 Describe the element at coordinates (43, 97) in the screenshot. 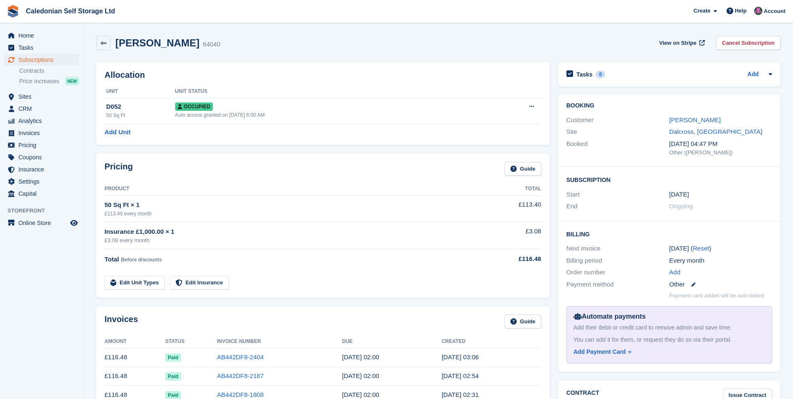

I see `span: Sites` at that location.